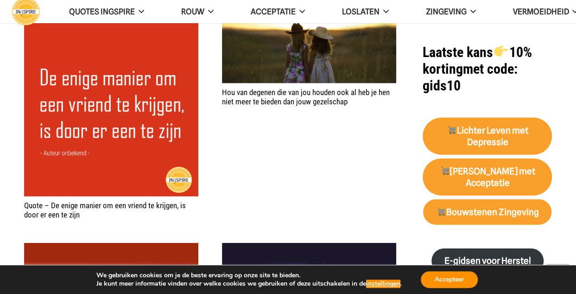 This screenshot has width=576, height=294. What do you see at coordinates (476, 60) in the screenshot?
I see `strong: Laatste kans 10% korting` at bounding box center [476, 60].